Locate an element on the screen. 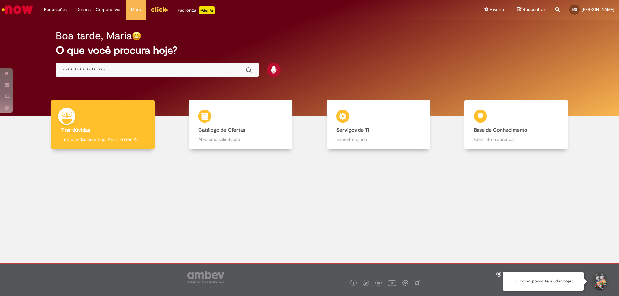 This screenshot has width=619, height=296. span: Requisições is located at coordinates (55, 10).